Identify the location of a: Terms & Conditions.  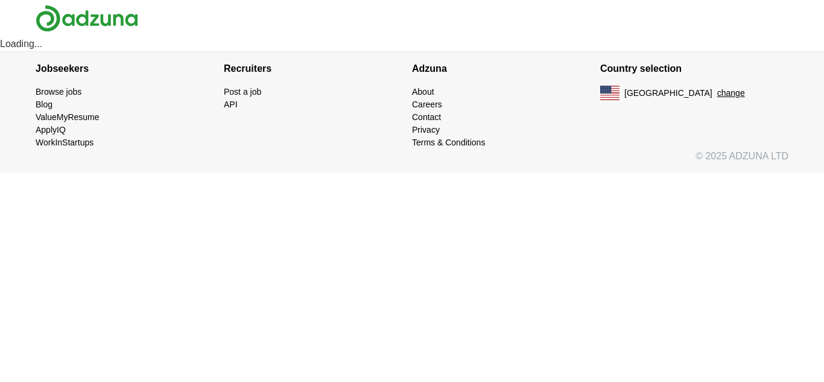
(448, 142).